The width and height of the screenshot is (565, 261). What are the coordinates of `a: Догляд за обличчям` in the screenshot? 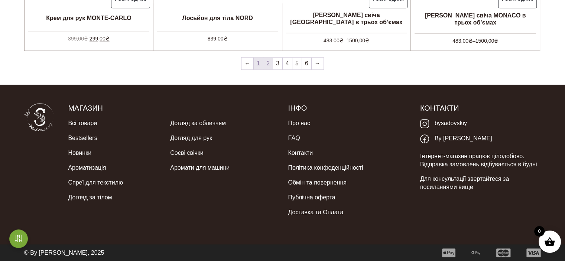 It's located at (198, 123).